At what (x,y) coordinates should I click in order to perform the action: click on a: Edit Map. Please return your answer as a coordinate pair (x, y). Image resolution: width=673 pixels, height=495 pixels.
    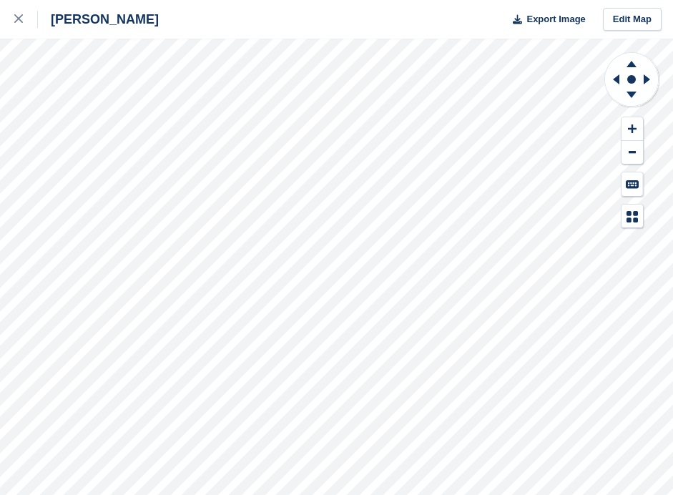
    Looking at the image, I should click on (632, 19).